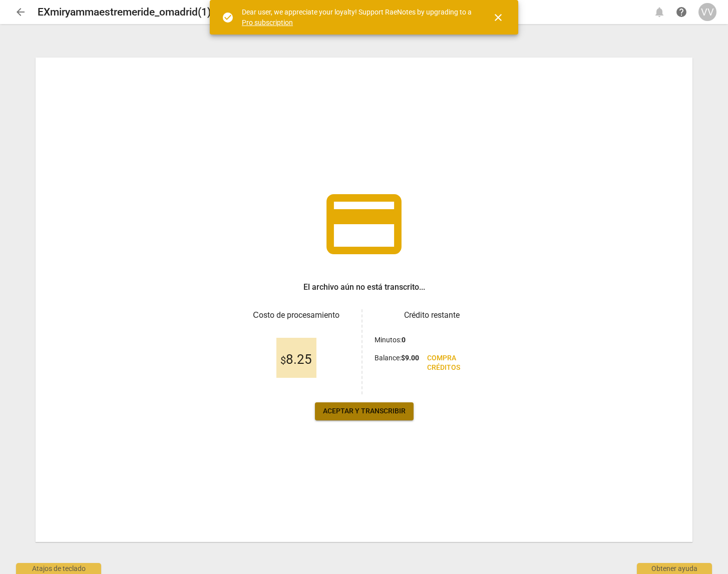 Image resolution: width=728 pixels, height=574 pixels. I want to click on div: Atajos de teclado, so click(58, 568).